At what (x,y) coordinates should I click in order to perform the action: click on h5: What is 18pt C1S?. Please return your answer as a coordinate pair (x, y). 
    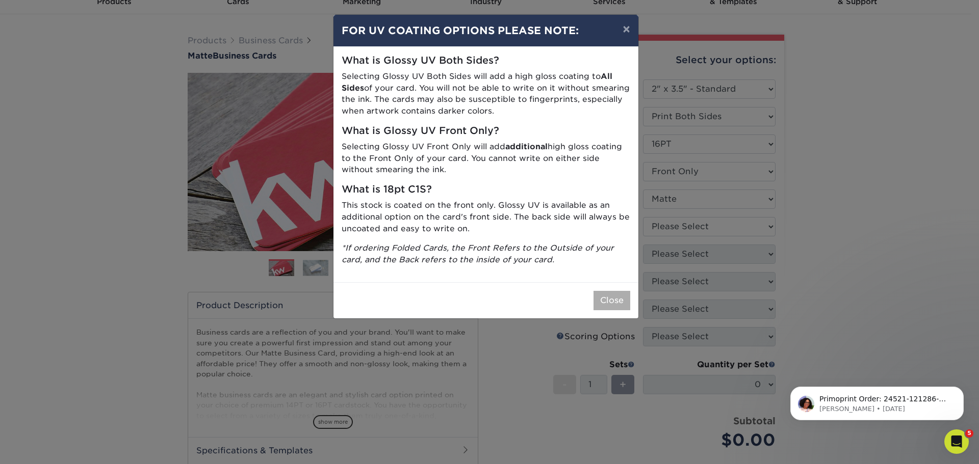
    Looking at the image, I should click on (486, 190).